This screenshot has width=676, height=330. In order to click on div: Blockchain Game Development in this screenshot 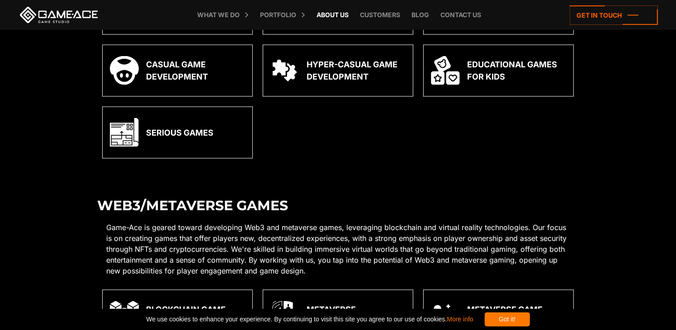, I will do `click(195, 315)`.